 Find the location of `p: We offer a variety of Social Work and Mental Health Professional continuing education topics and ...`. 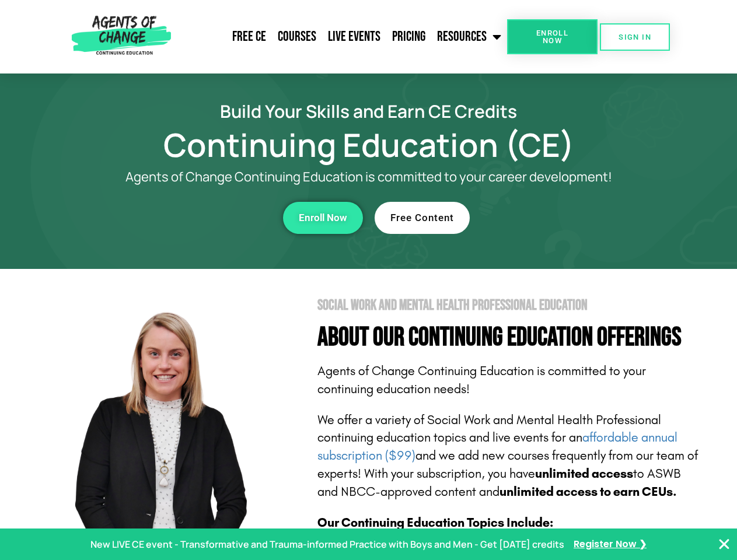

p: We offer a variety of Social Work and Mental Health Professional continuing education topics and ... is located at coordinates (509, 456).